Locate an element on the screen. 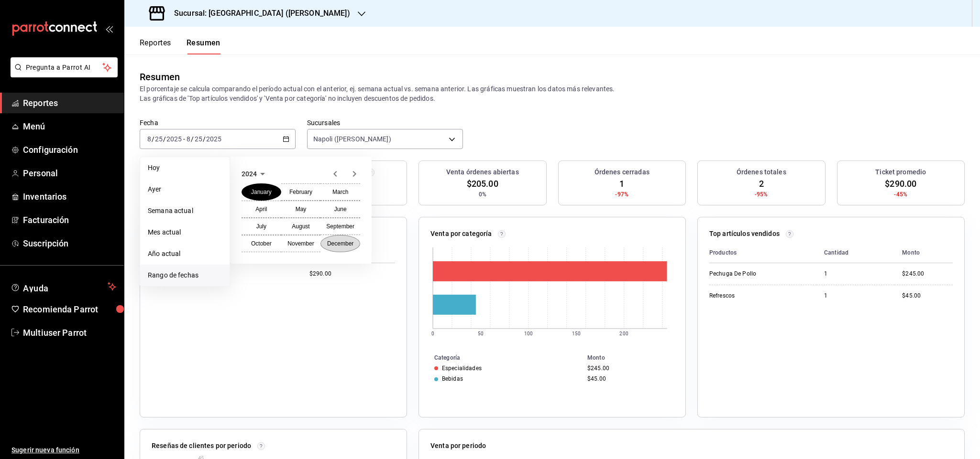  button: 2024 is located at coordinates (255, 174).